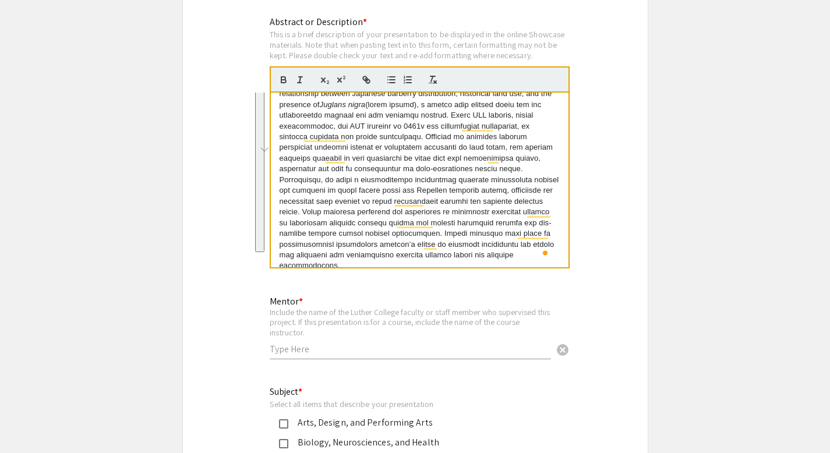 The height and width of the screenshot is (453, 830). What do you see at coordinates (411, 423) in the screenshot?
I see `div: Arts, Design, and Performing Arts` at bounding box center [411, 423].